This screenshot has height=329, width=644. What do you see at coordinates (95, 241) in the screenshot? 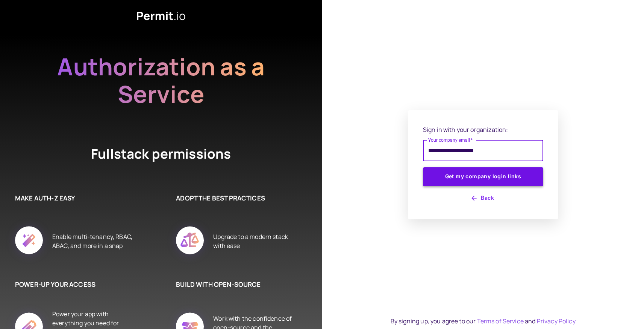
I see `div: Enable multi-tenancy, RBAC, ABAC, and more in a snap` at bounding box center [95, 241].